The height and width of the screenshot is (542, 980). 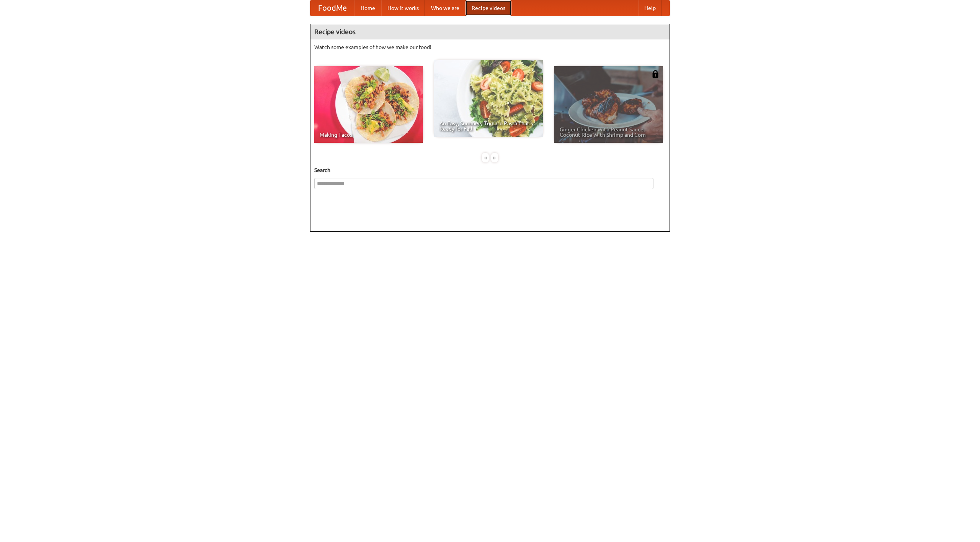 What do you see at coordinates (490, 47) in the screenshot?
I see `p: Watch some examples of how we make our food!` at bounding box center [490, 47].